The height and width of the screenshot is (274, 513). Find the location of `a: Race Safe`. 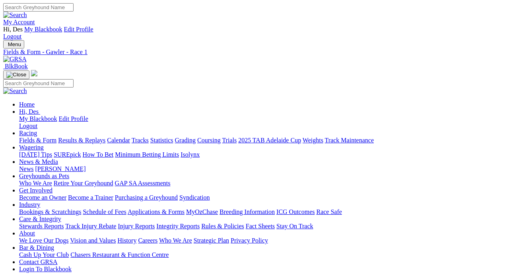

a: Race Safe is located at coordinates (329, 212).